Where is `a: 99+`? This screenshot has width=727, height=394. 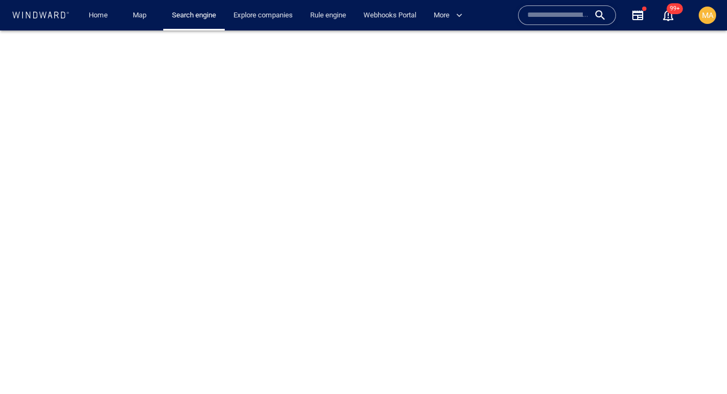 a: 99+ is located at coordinates (668, 15).